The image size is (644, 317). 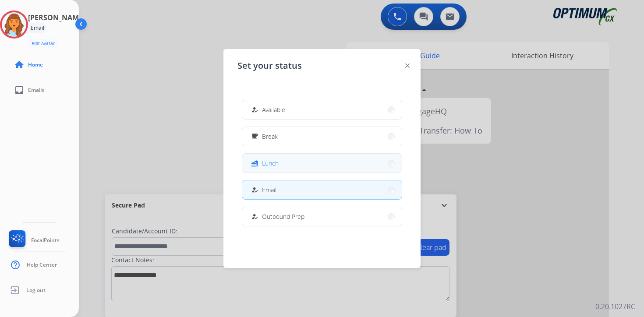 I want to click on div: Email, so click(x=37, y=28).